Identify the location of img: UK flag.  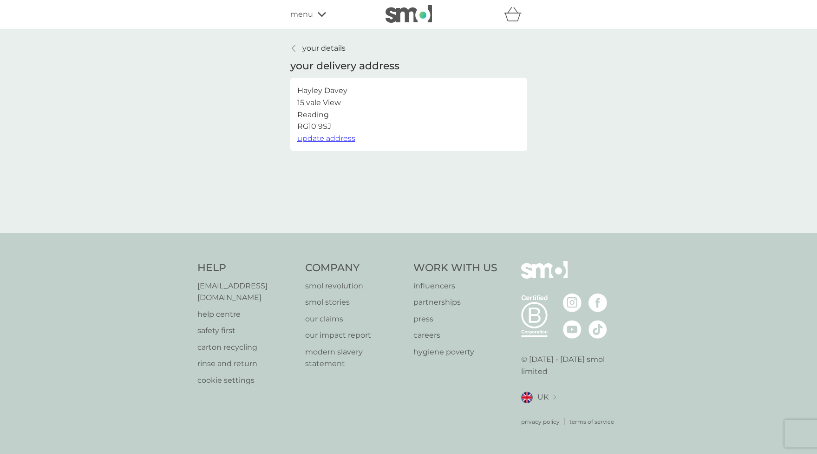
(527, 397).